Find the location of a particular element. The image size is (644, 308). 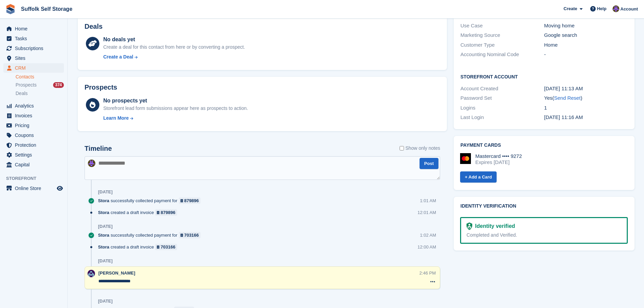

a: Send Reset is located at coordinates (567, 98).